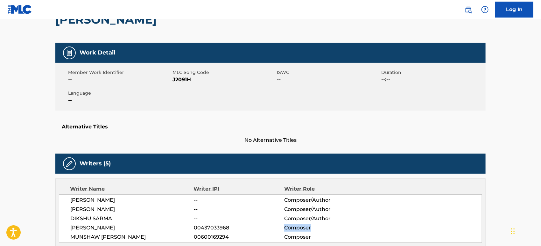  I want to click on a: Public Search, so click(469, 10).